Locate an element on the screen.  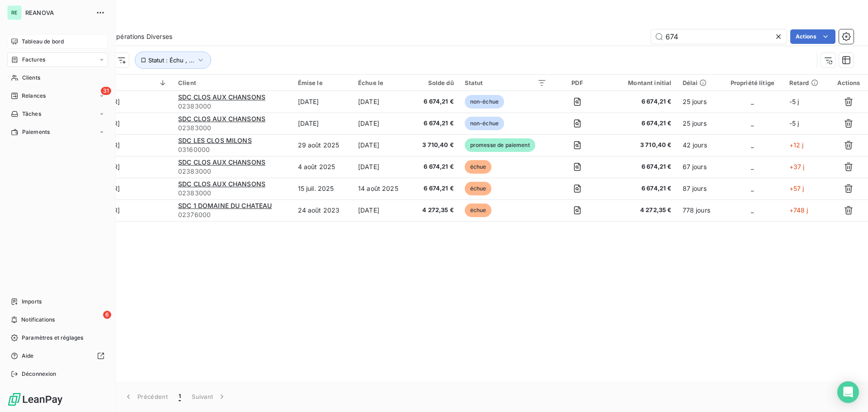
td: 15 juil. 2025 is located at coordinates (322, 189).